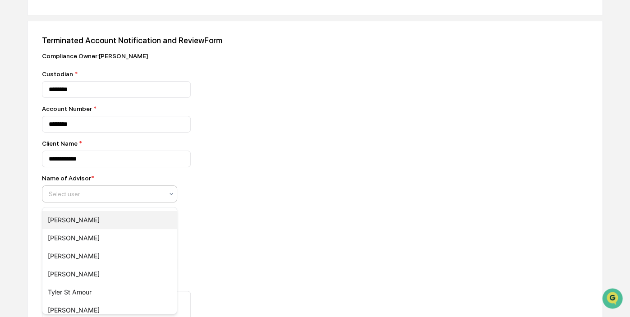 The width and height of the screenshot is (630, 317). What do you see at coordinates (200, 109) in the screenshot?
I see `div: Account Number` at bounding box center [200, 109].